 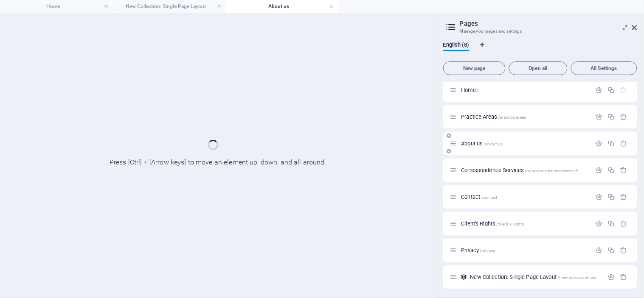 I want to click on span: /new-collection-item, so click(x=577, y=277).